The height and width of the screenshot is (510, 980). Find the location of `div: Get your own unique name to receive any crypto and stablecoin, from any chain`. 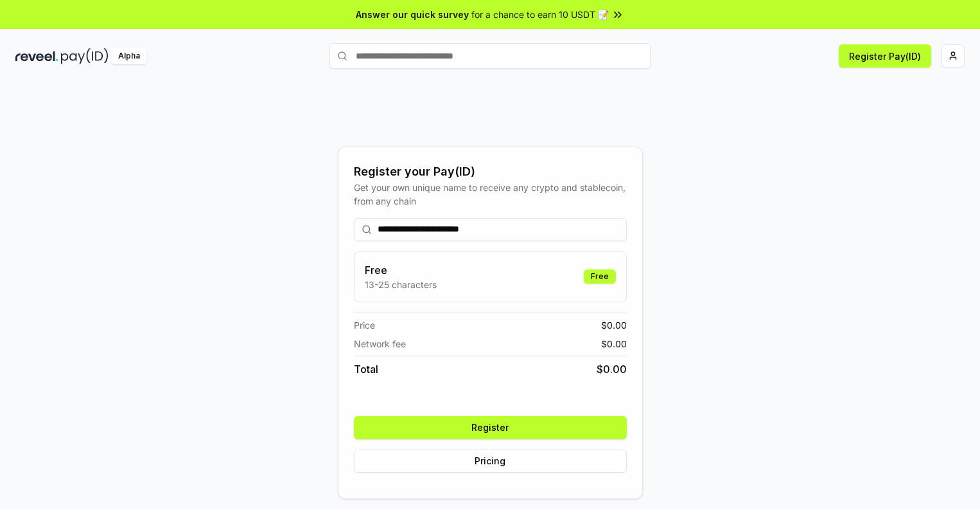

div: Get your own unique name to receive any crypto and stablecoin, from any chain is located at coordinates (490, 194).